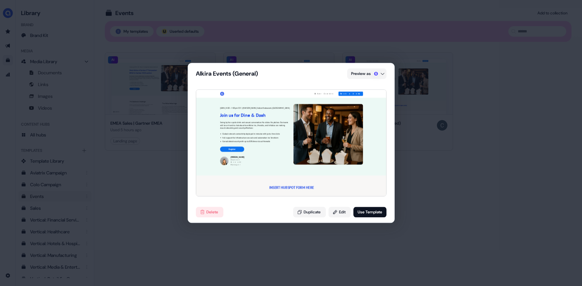  What do you see at coordinates (361, 74) in the screenshot?
I see `span: Preview as` at bounding box center [361, 74].